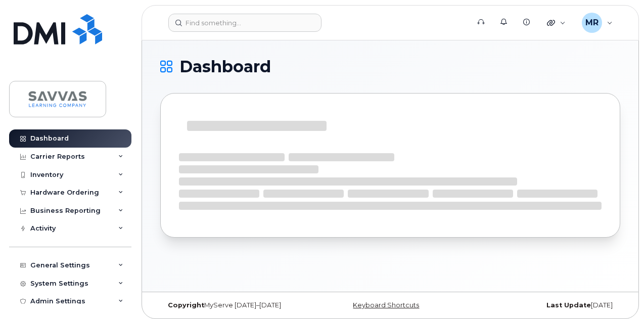  I want to click on strong: Last Update, so click(569, 305).